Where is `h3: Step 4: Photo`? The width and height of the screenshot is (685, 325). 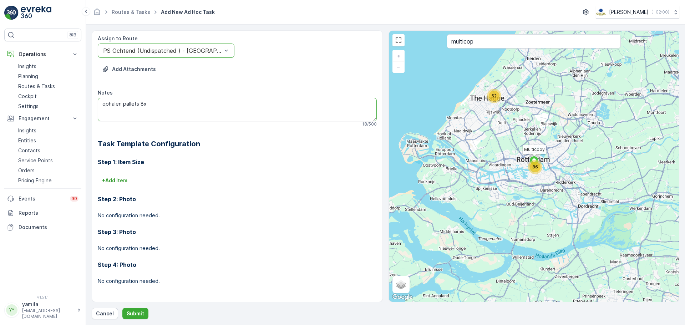
h3: Step 4: Photo is located at coordinates (237, 265).